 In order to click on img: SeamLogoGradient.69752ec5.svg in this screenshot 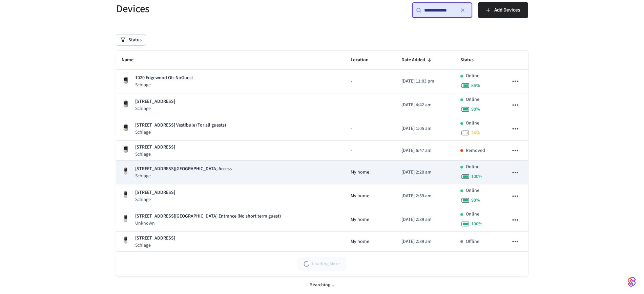, I will do `click(632, 282)`.